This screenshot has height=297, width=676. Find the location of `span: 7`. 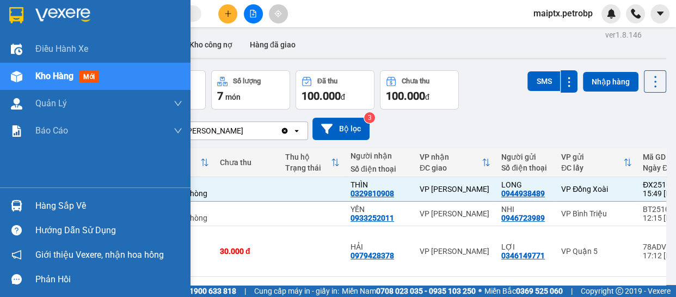

span: 7 is located at coordinates (220, 96).